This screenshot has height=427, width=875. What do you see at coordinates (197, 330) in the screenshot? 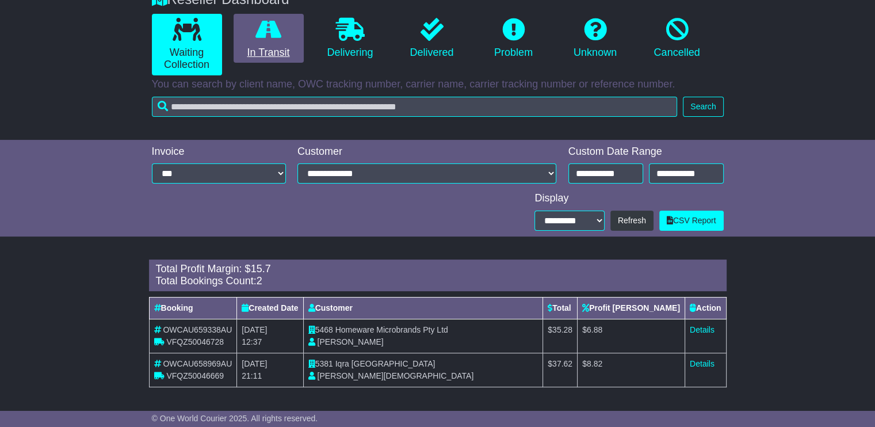
I see `span: OWCAU659338AU` at bounding box center [197, 330].